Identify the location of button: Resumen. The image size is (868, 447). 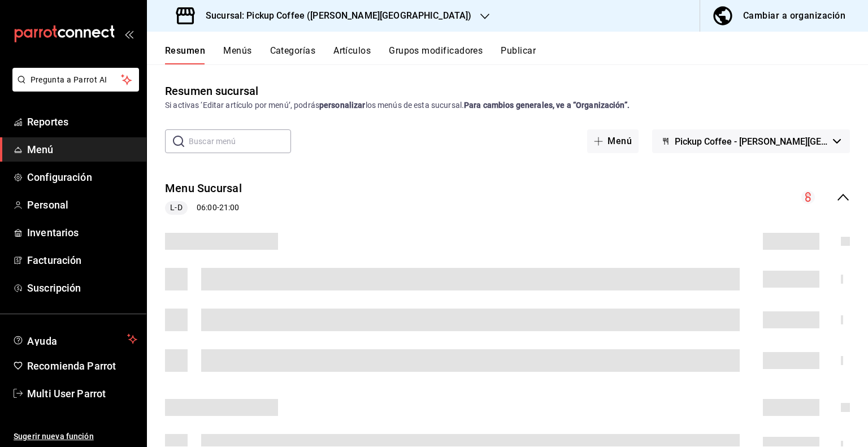
(185, 55).